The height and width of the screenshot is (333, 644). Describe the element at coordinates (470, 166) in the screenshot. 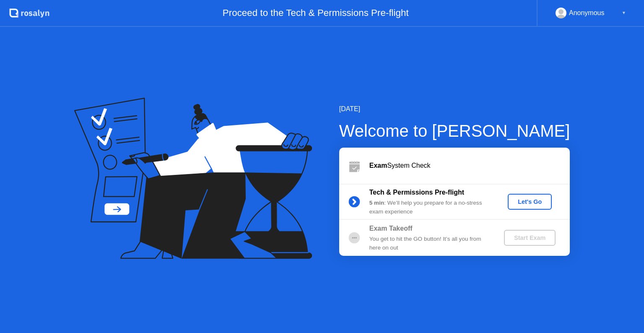

I see `div: System Check` at that location.